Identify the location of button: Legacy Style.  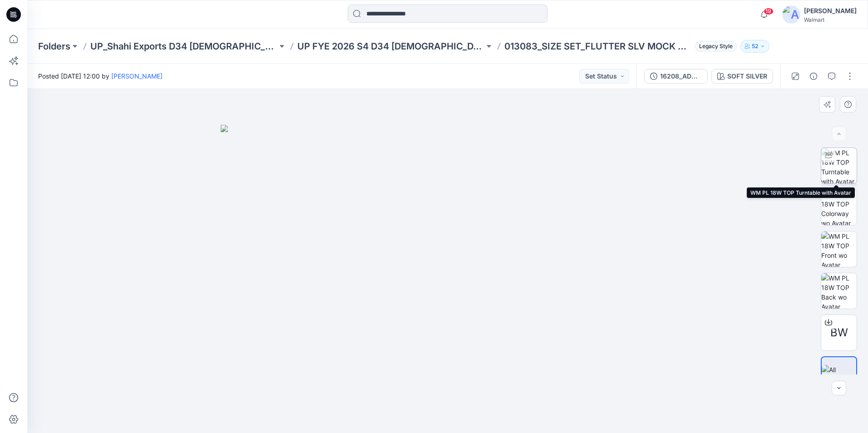
(714, 46).